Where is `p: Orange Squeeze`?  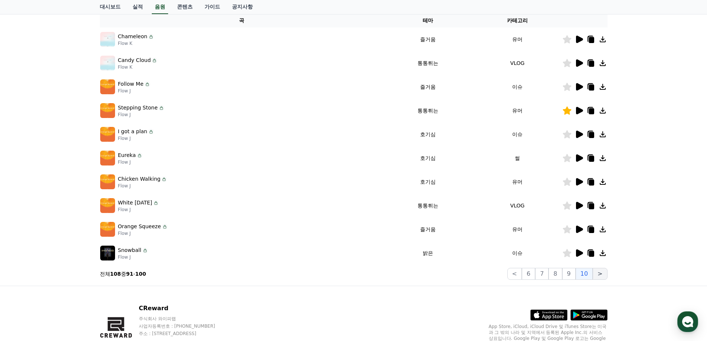
p: Orange Squeeze is located at coordinates (140, 226).